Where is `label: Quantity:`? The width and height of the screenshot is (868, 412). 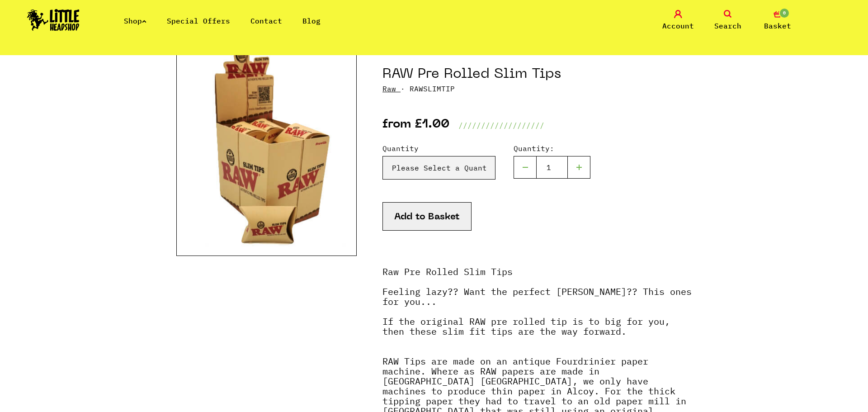
label: Quantity: is located at coordinates (552, 148).